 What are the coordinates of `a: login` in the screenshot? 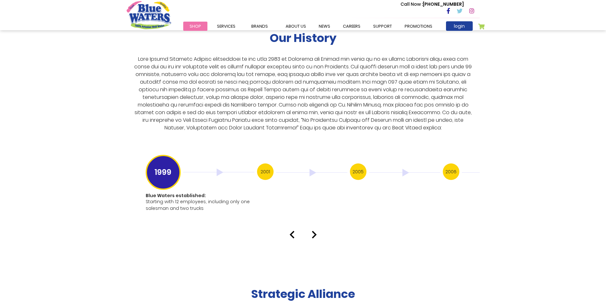 It's located at (460, 26).